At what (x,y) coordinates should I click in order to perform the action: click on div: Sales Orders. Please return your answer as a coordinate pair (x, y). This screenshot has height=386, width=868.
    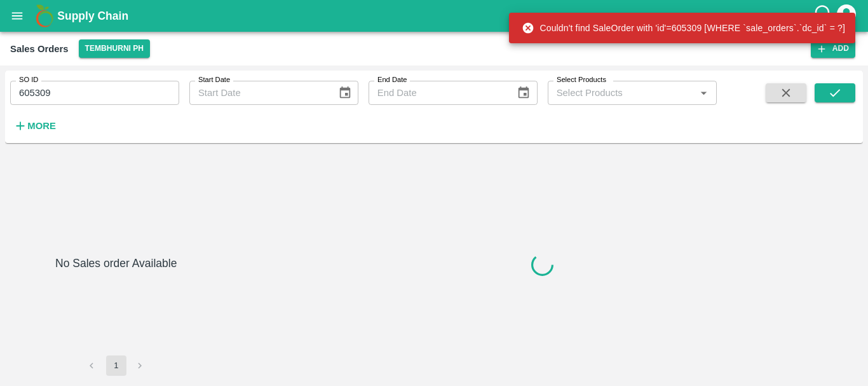
    Looking at the image, I should click on (39, 49).